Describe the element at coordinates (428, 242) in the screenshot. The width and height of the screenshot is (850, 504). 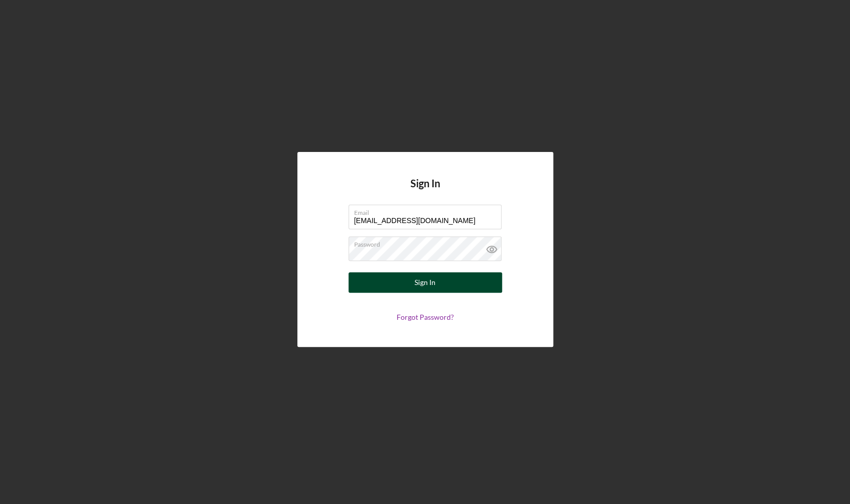
I see `label: Password` at that location.